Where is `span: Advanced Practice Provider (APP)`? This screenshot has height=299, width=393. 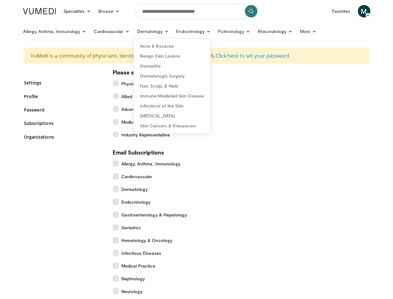 span: Advanced Practice Provider (APP) is located at coordinates (156, 109).